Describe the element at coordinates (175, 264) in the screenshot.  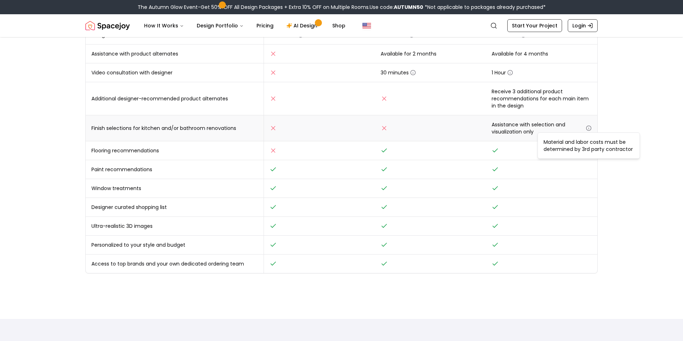
I see `td: Access to top brands and your own dedicated ordering team` at that location.